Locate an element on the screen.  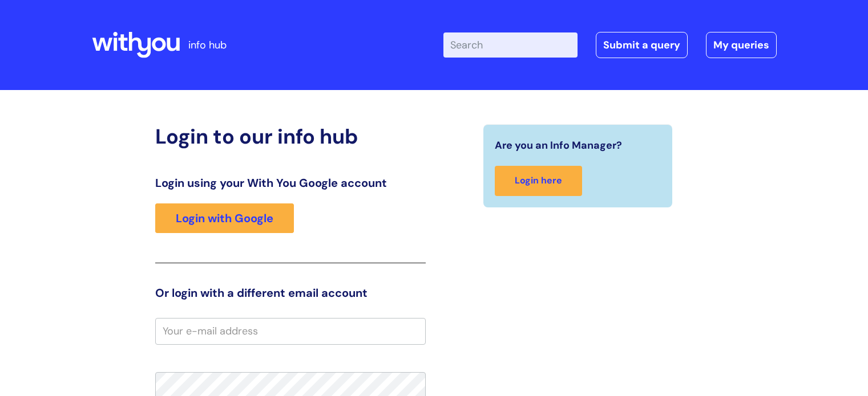
a: Login here is located at coordinates (538, 181).